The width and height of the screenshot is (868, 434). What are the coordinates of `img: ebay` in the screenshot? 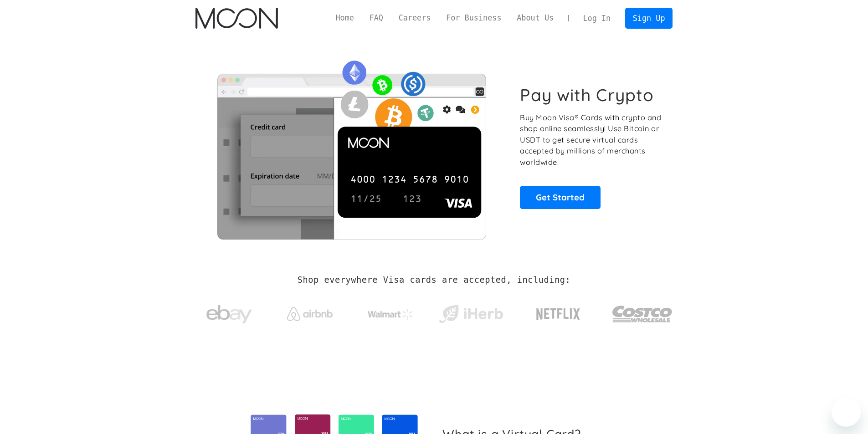 It's located at (229, 314).